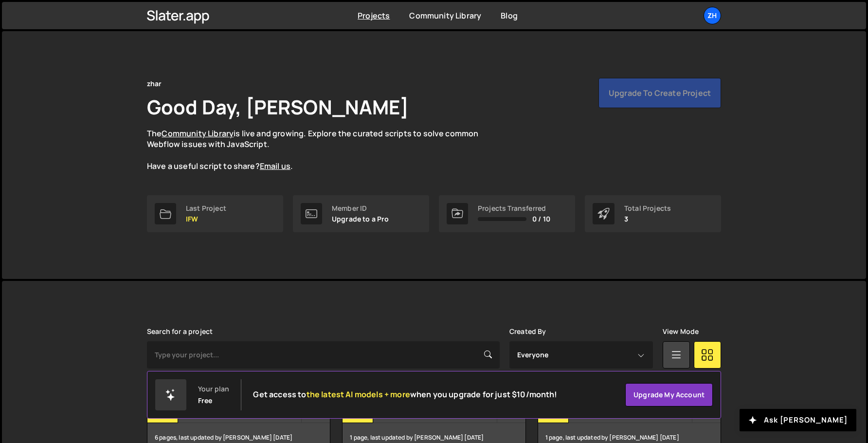  What do you see at coordinates (681, 332) in the screenshot?
I see `label: View Mode` at bounding box center [681, 332].